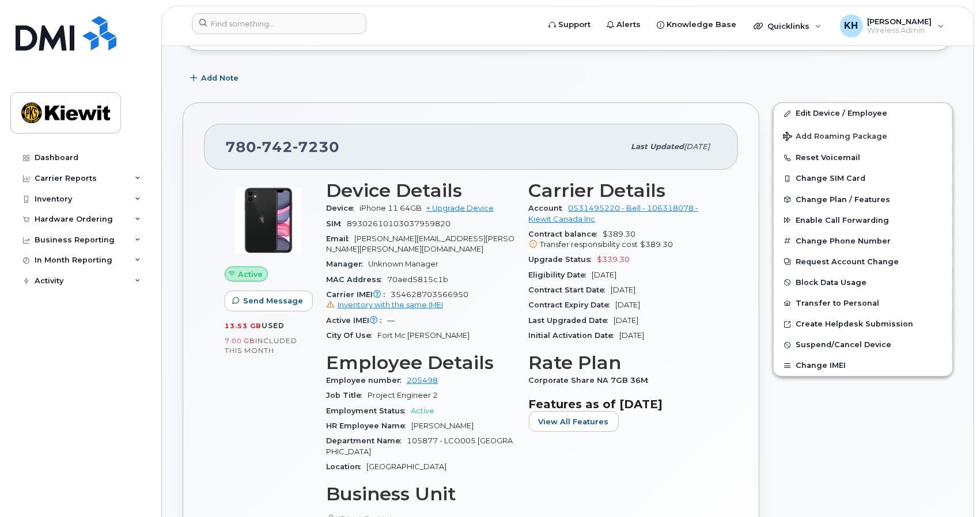 Image resolution: width=980 pixels, height=517 pixels. What do you see at coordinates (343, 208) in the screenshot?
I see `span: Device` at bounding box center [343, 208].